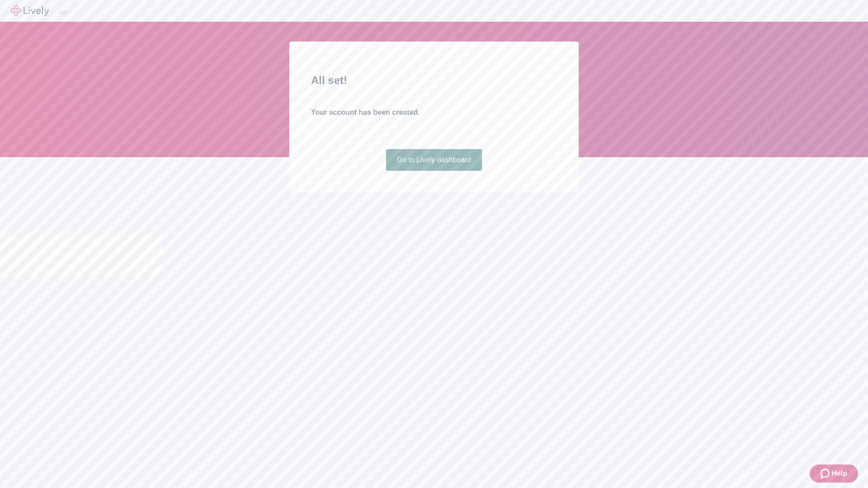 This screenshot has height=488, width=868. What do you see at coordinates (434, 112) in the screenshot?
I see `h4: Your account has been created.` at bounding box center [434, 112].